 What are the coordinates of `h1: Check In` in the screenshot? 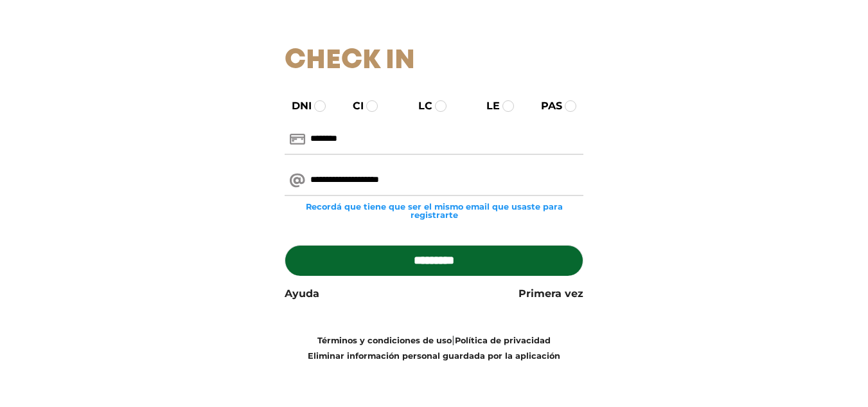 It's located at (434, 61).